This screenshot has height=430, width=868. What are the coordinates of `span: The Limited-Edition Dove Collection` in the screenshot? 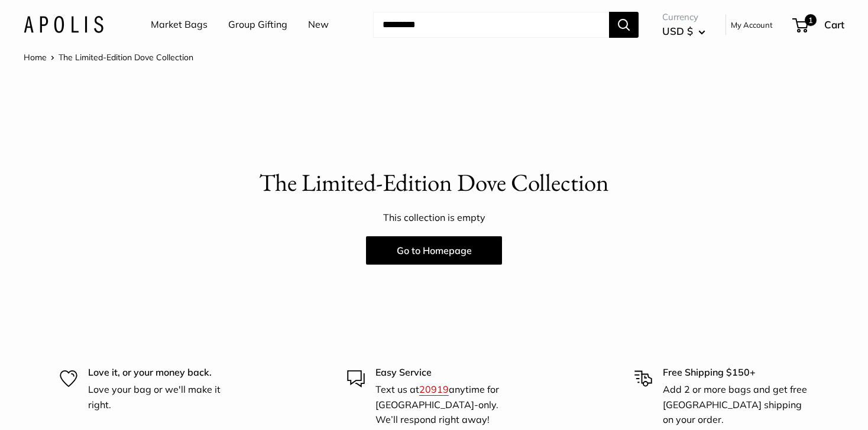 It's located at (126, 58).